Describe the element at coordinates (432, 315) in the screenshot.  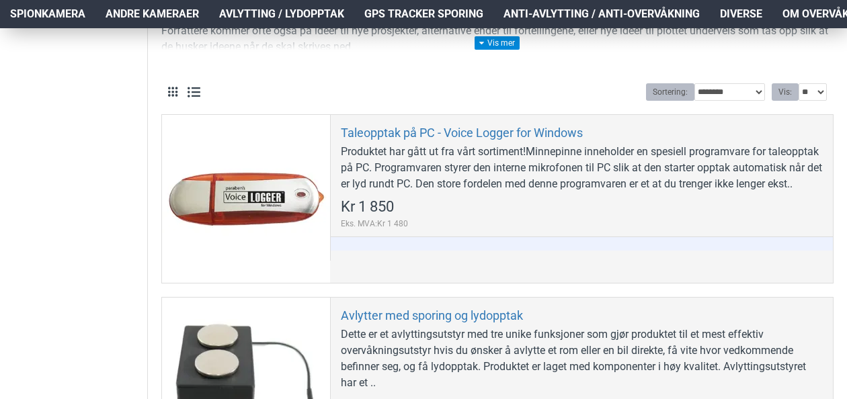
I see `a: Avlytter med sporing og lydopptak` at that location.